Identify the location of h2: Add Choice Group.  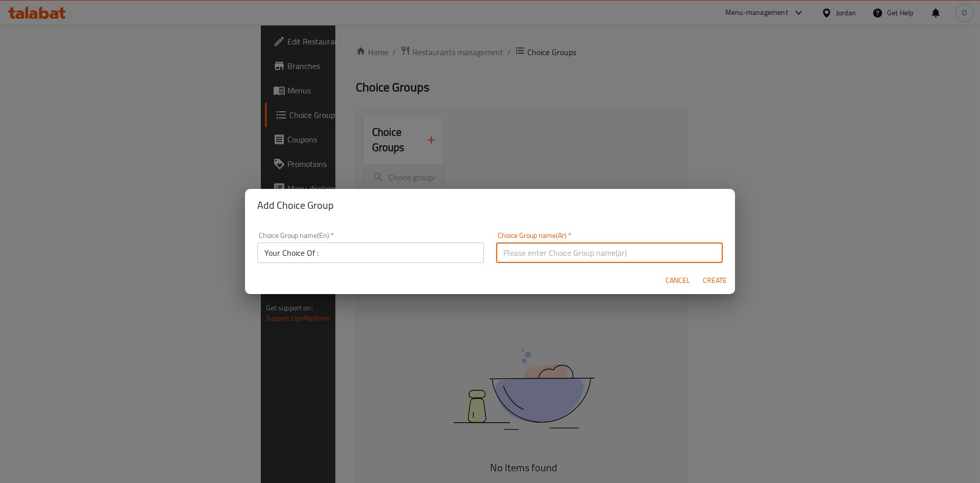
(490, 205).